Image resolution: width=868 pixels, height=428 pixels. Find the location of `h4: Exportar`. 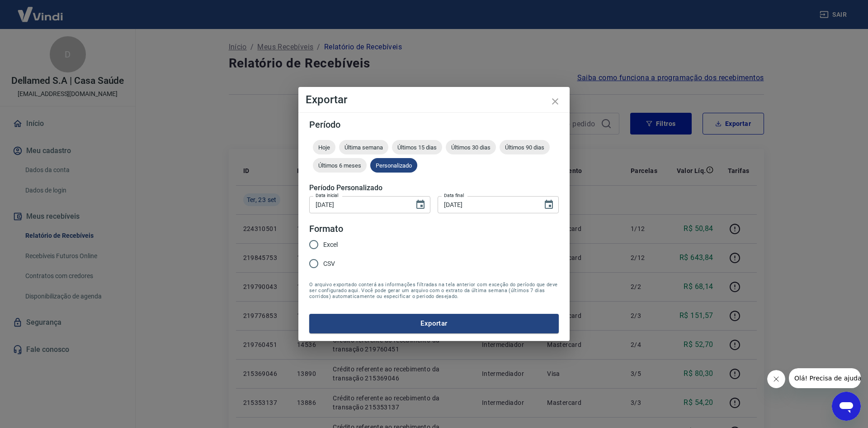

h4: Exportar is located at coordinates (434, 99).